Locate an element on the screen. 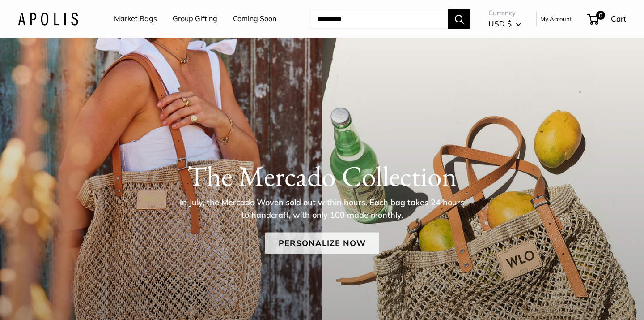  p: In July, the Mercado Woven sold out within hours. Each bag takes 24 hours to handcraft, with only... is located at coordinates (322, 208).